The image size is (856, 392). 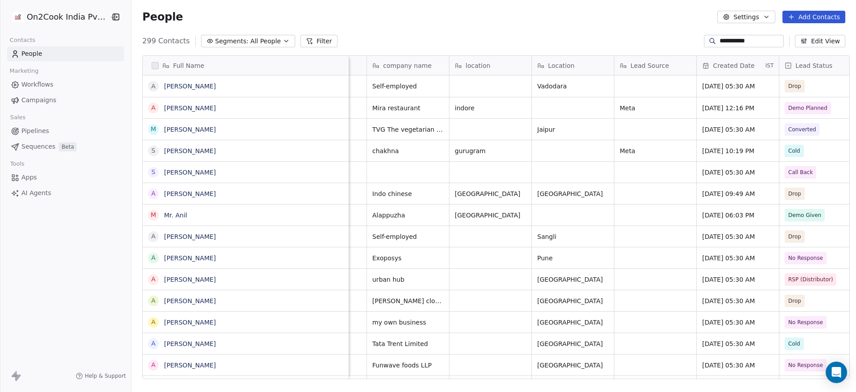 I want to click on div: Open Intercom Messenger, so click(x=837, y=372).